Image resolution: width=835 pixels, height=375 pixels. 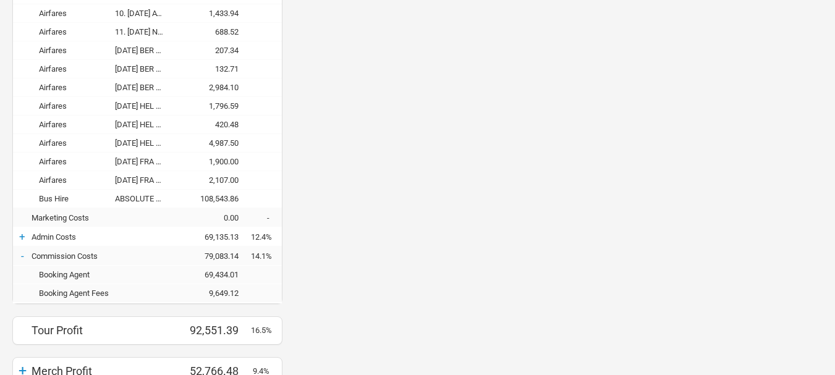 What do you see at coordinates (214, 32) in the screenshot?
I see `div: 688.52` at bounding box center [214, 32].